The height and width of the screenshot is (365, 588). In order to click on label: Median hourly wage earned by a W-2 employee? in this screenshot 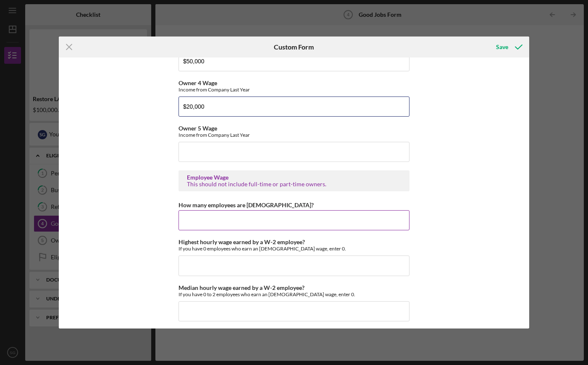, I will do `click(241, 287)`.